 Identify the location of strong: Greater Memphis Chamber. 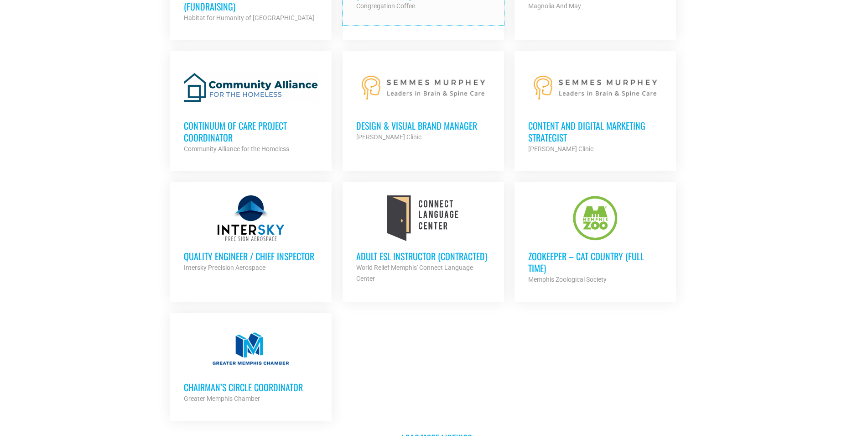
(222, 399).